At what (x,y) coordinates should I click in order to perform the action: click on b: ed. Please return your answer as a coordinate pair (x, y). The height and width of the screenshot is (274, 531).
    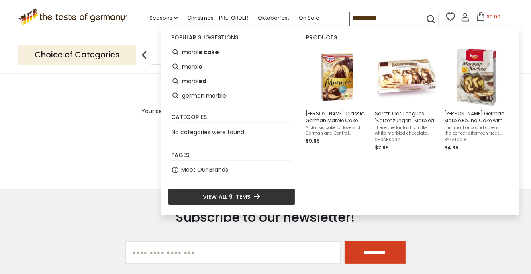
    Looking at the image, I should click on (202, 81).